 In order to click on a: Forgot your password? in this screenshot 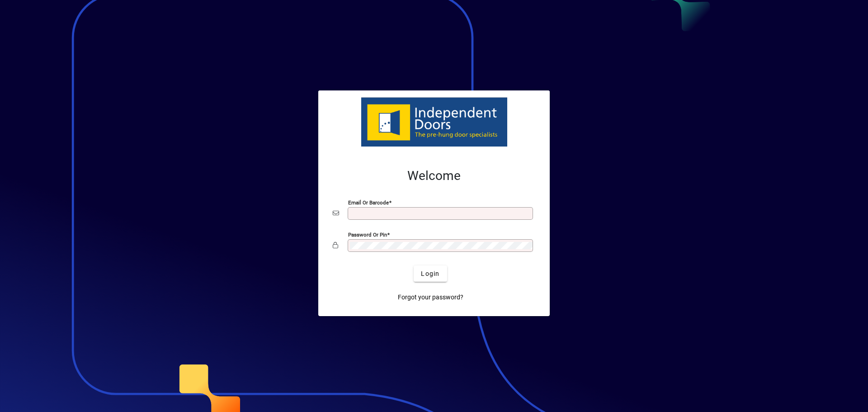, I will do `click(430, 297)`.